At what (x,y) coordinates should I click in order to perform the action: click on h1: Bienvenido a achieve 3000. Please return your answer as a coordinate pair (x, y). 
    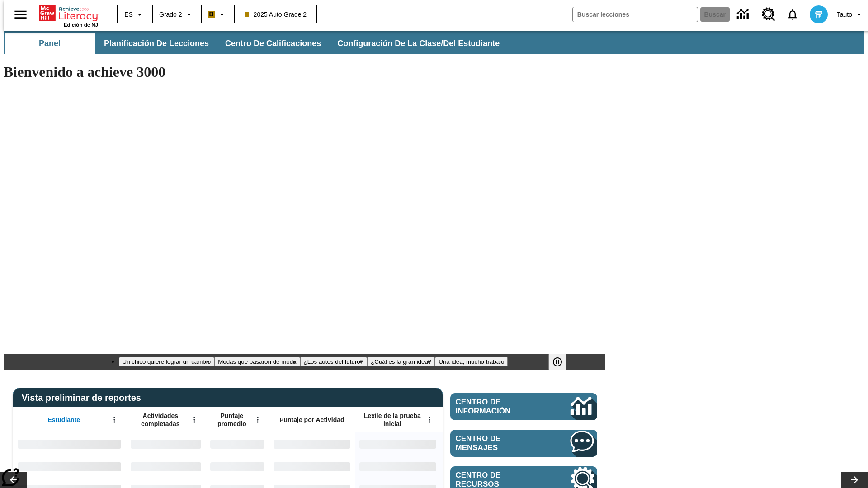
    Looking at the image, I should click on (305, 72).